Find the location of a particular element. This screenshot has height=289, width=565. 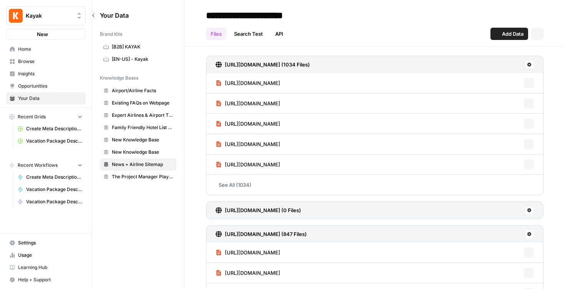

a: The Project Manager Playbook is located at coordinates (138, 177).